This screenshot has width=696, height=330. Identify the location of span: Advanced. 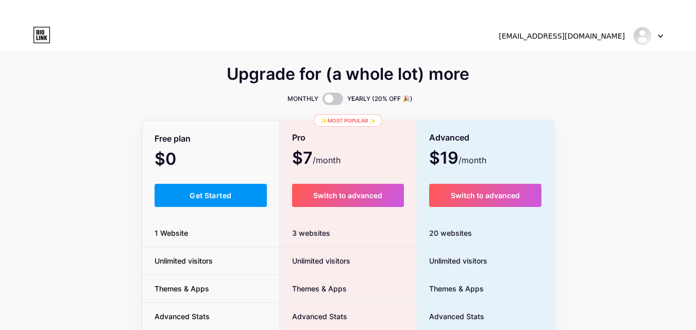
(449, 138).